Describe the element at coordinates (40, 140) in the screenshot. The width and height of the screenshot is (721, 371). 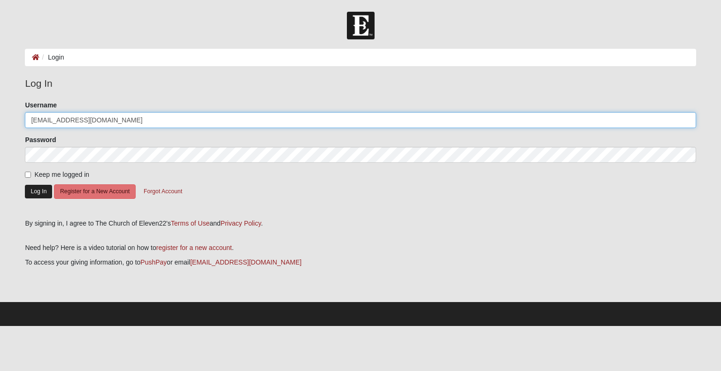
I see `label: Password` at that location.